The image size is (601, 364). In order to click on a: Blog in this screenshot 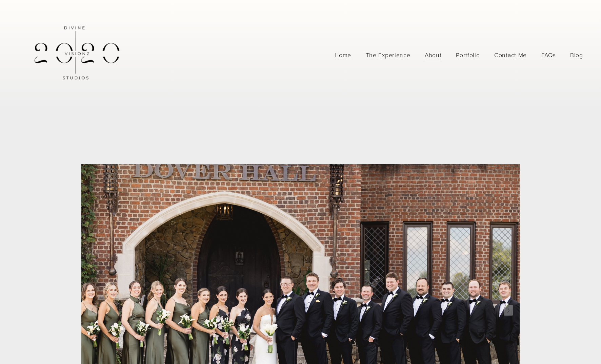, I will do `click(577, 55)`.